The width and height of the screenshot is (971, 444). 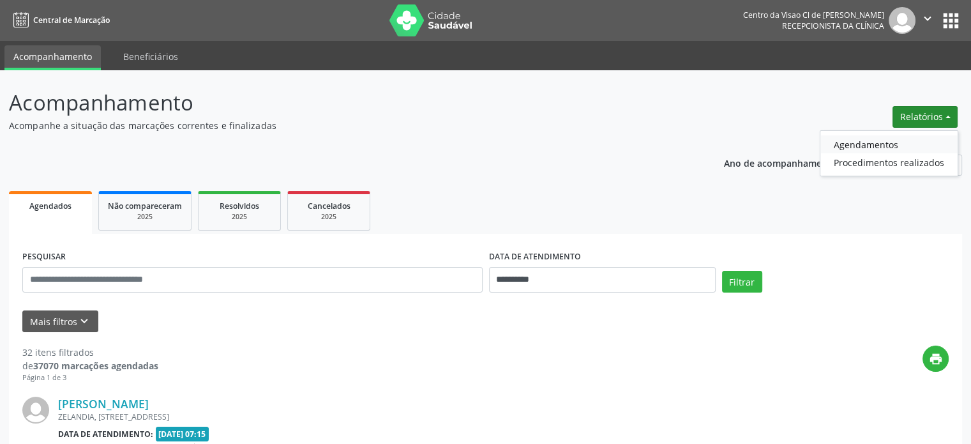 I want to click on strong: 37070 marcações agendadas, so click(x=96, y=365).